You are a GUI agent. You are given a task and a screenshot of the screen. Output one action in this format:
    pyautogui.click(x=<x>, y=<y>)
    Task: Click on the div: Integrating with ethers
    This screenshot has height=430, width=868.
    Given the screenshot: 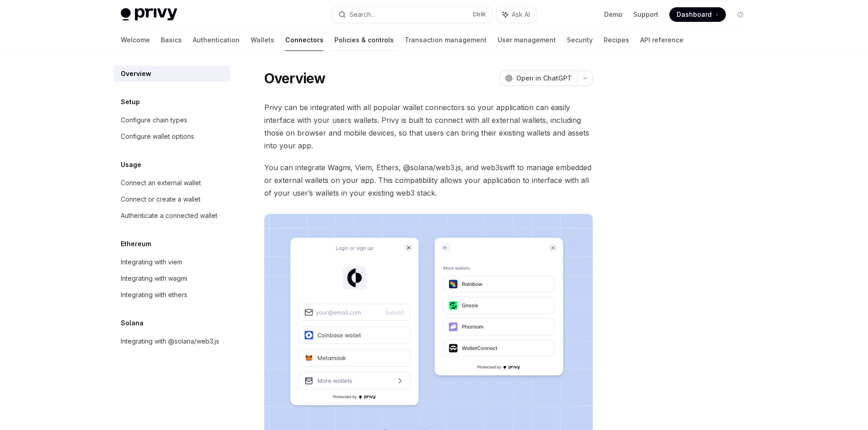 What is the action you would take?
    pyautogui.click(x=154, y=295)
    